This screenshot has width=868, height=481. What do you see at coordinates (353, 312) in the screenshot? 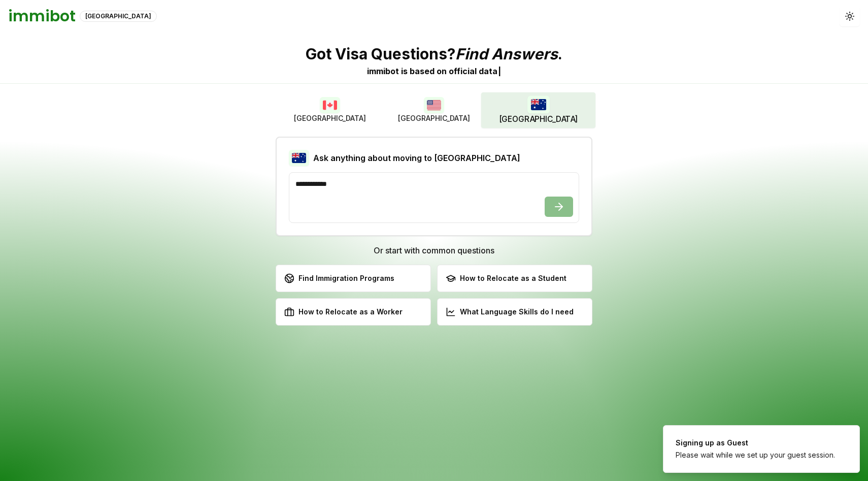
I see `button: How to Relocate as a Worker` at bounding box center [353, 312].